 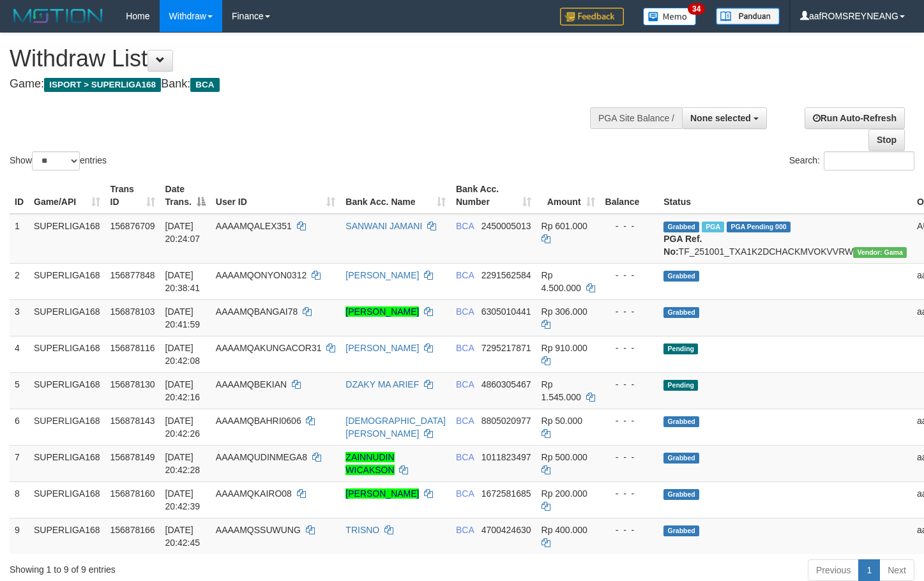 I want to click on span: PGA Pending, so click(x=758, y=226).